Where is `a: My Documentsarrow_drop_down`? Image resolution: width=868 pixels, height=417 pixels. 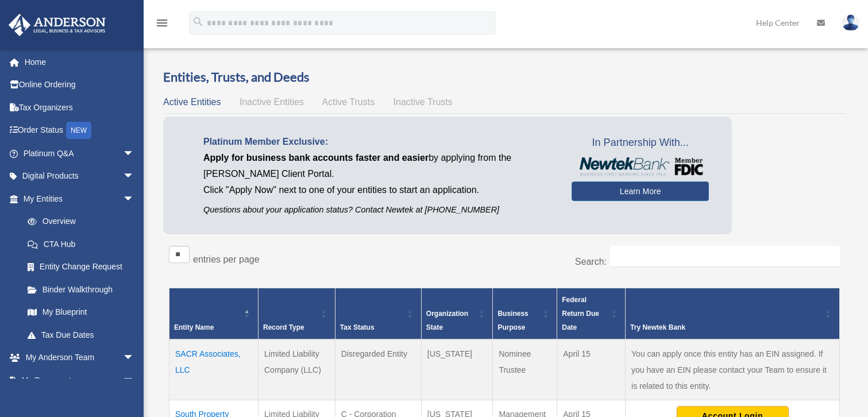
a: My Documentsarrow_drop_down is located at coordinates (80, 380).